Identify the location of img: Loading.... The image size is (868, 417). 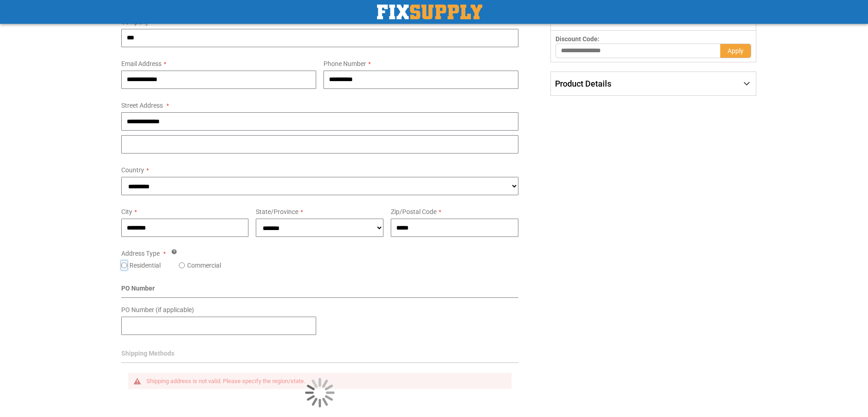
(320, 392).